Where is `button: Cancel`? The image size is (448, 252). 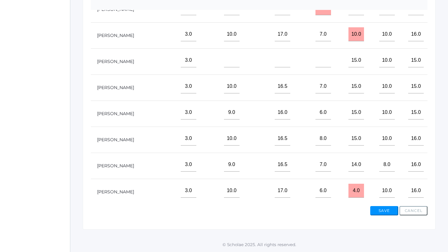 button: Cancel is located at coordinates (413, 211).